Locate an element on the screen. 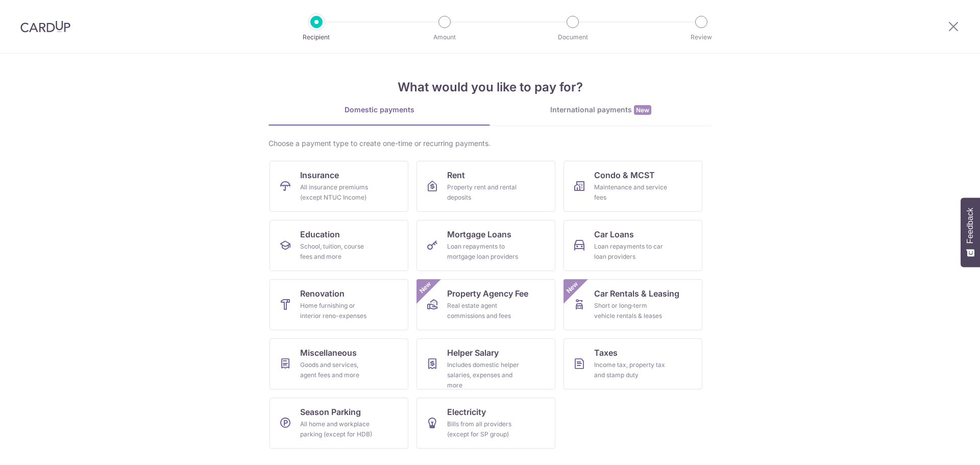  a: Car Rentals & LeasingShort or long‑term vehicle rentals & leasesNew is located at coordinates (633, 305).